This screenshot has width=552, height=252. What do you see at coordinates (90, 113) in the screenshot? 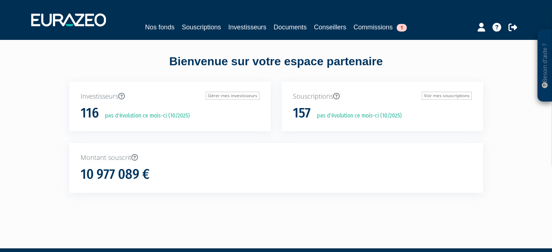
I see `h1: 116` at bounding box center [90, 113].